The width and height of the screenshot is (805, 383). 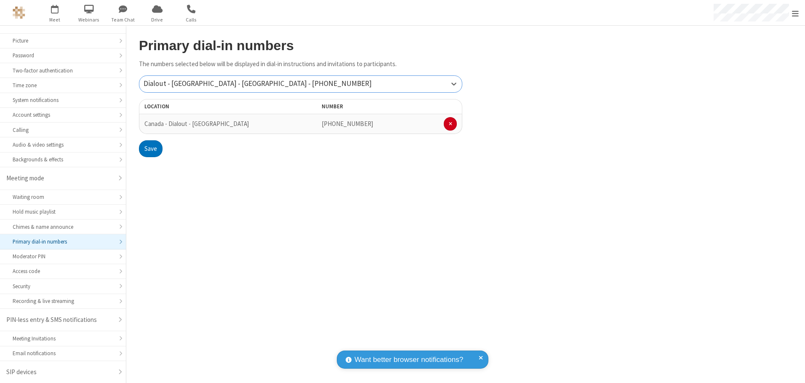 I want to click on span: Want better browser notifications?, so click(x=409, y=360).